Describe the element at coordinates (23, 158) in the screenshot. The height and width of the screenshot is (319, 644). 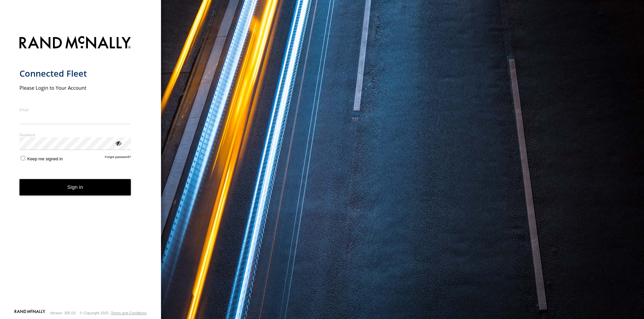
I see `input: Keep me signed in` at that location.